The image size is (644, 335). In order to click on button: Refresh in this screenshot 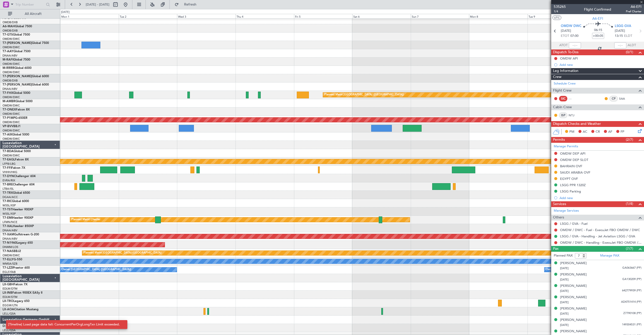, I will do `click(187, 4)`.